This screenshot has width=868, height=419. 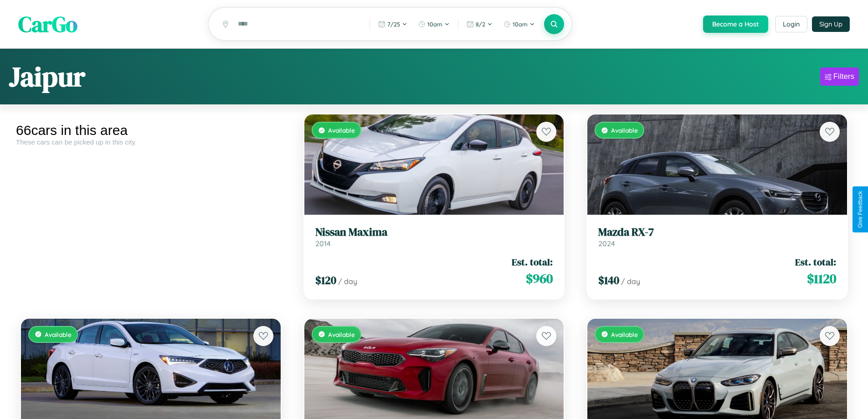 What do you see at coordinates (860, 209) in the screenshot?
I see `div: Give Feedback` at bounding box center [860, 209].